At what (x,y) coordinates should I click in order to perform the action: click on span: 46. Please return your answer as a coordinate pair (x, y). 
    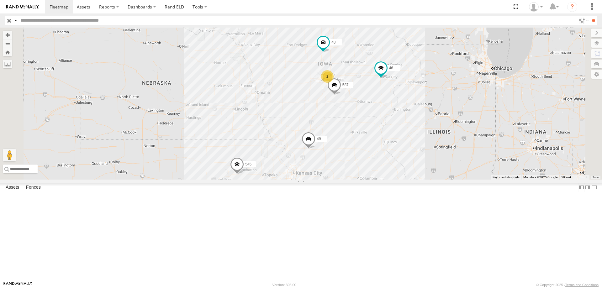
    Looking at the image, I should click on (391, 68).